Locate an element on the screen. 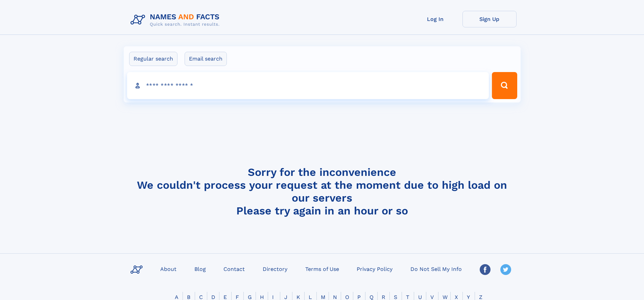 The image size is (644, 300). a: Contact is located at coordinates (234, 269).